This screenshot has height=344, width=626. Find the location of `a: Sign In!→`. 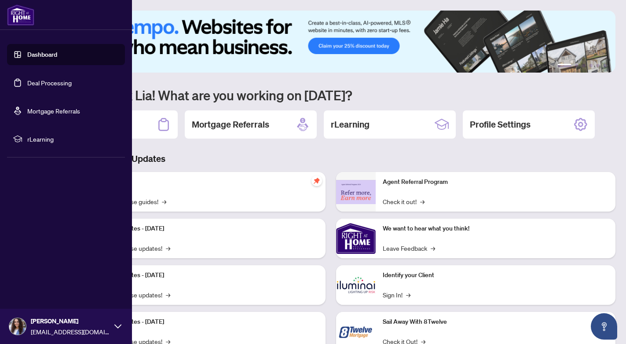

a: Sign In!→ is located at coordinates (397, 295).